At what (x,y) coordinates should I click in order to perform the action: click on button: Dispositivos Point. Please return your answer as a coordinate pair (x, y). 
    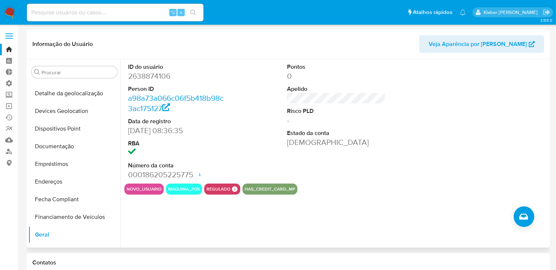
    Looking at the image, I should click on (74, 129).